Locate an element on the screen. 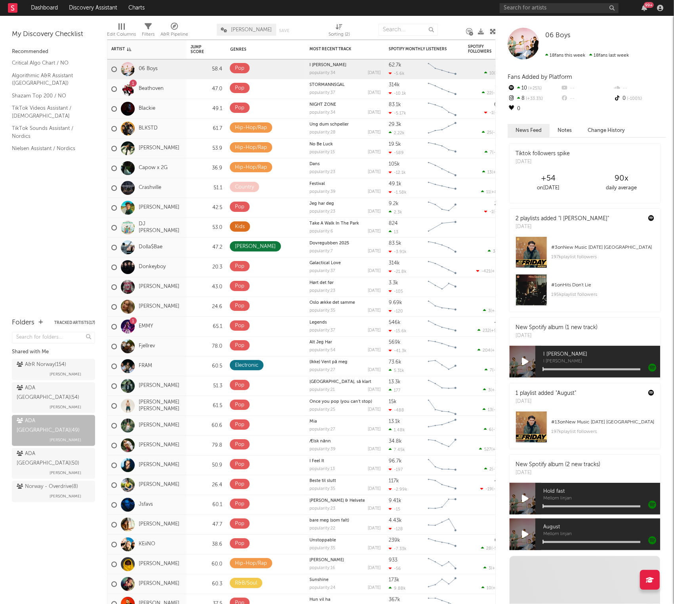 This screenshot has width=674, height=604. a: Jeg har deg is located at coordinates (322, 204).